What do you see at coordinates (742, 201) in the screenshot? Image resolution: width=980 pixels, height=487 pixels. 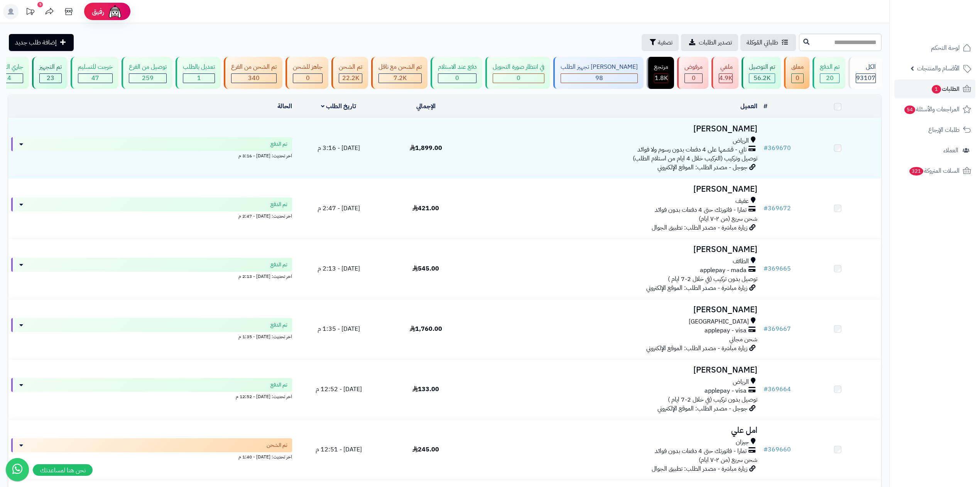 I see `span: عفيف` at bounding box center [742, 201].